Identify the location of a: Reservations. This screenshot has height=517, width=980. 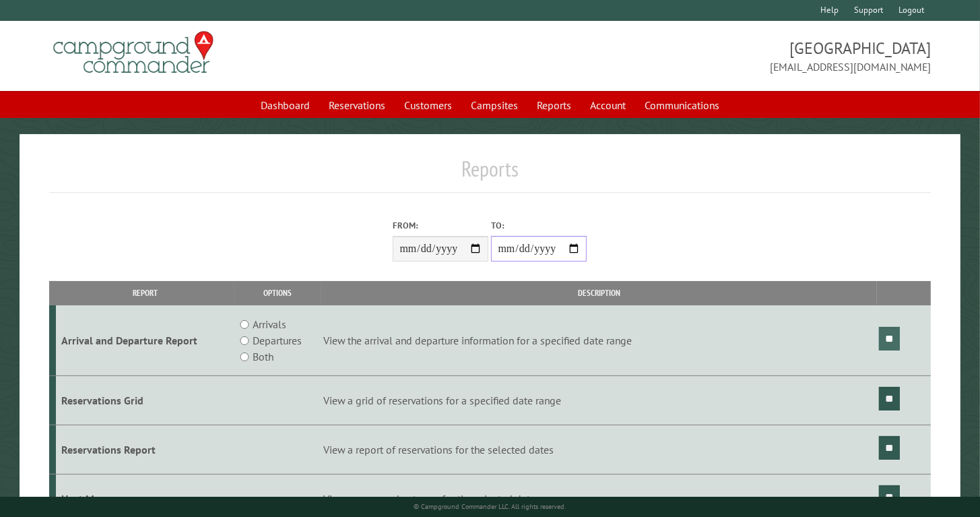
(357, 105).